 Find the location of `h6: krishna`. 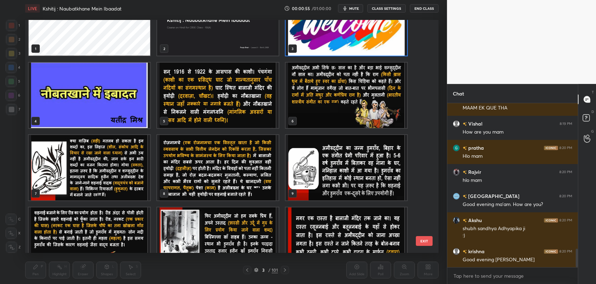

h6: krishna is located at coordinates (476, 251).